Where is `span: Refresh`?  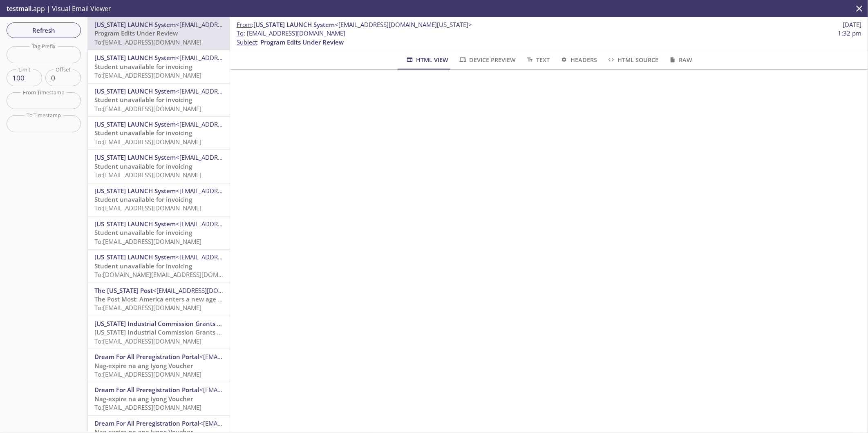
span: Refresh is located at coordinates (44, 30).